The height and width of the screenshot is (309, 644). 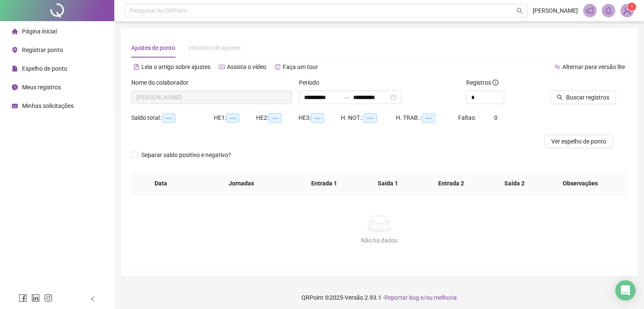 I want to click on span: JOÃO GABRIEL LIMA SILVINO, so click(x=212, y=97).